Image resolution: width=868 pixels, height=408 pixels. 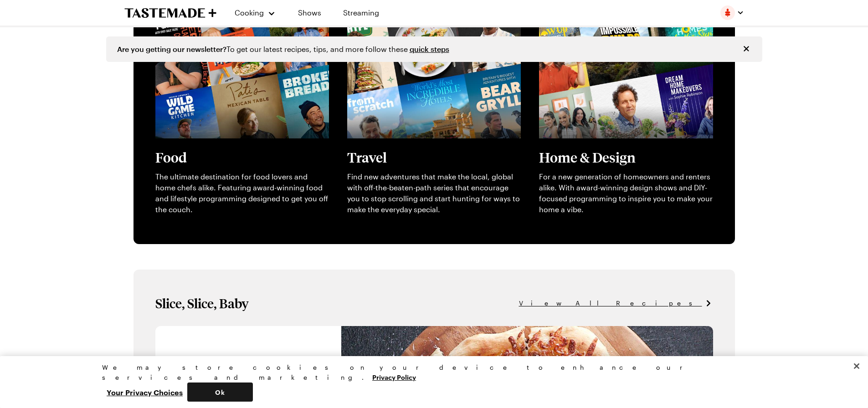 I want to click on button: Ok, so click(x=220, y=392).